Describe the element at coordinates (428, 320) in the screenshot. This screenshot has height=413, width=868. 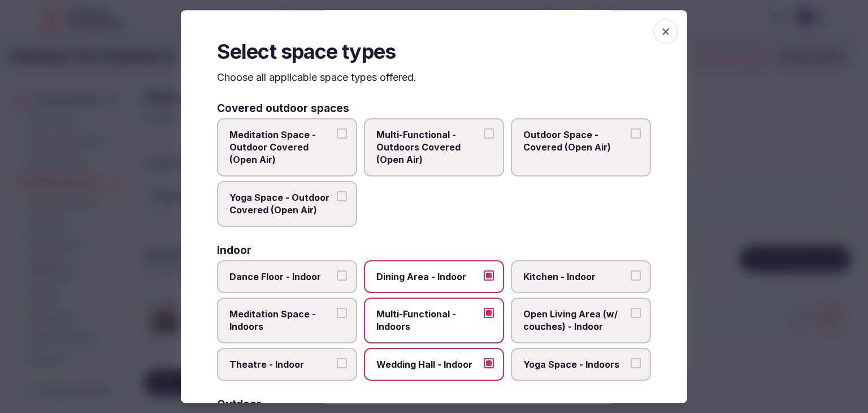
I see `span: Multi-Functional - Indoors` at that location.